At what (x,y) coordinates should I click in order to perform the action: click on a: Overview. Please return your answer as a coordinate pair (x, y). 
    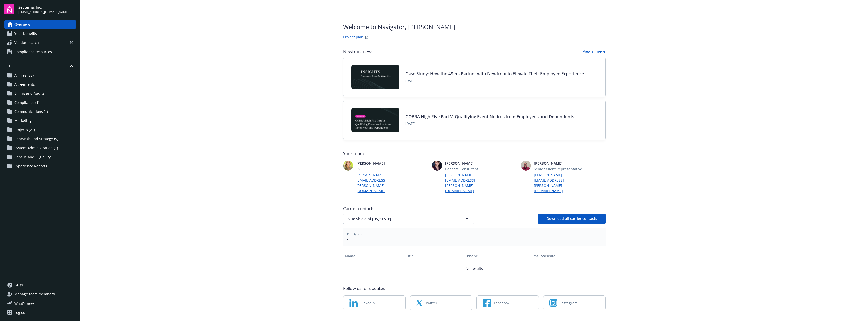
    Looking at the image, I should click on (40, 24).